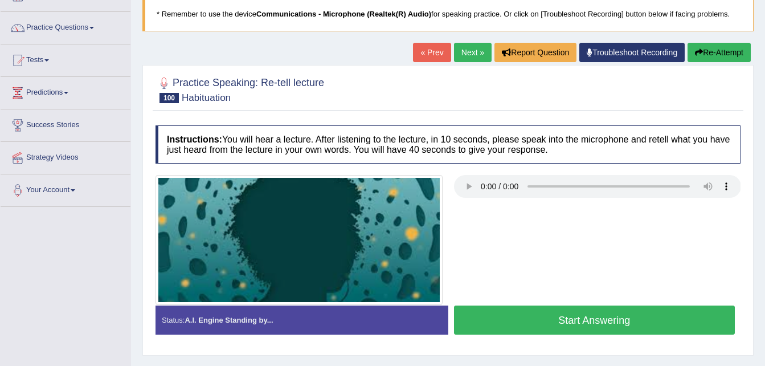 The height and width of the screenshot is (366, 765). Describe the element at coordinates (65, 124) in the screenshot. I see `a: Success Stories` at that location.